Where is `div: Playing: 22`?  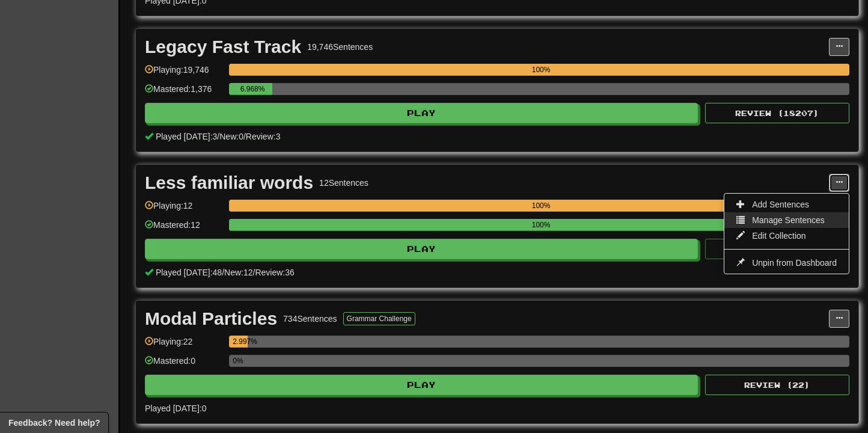
div: Playing: 22 is located at coordinates (184, 345).